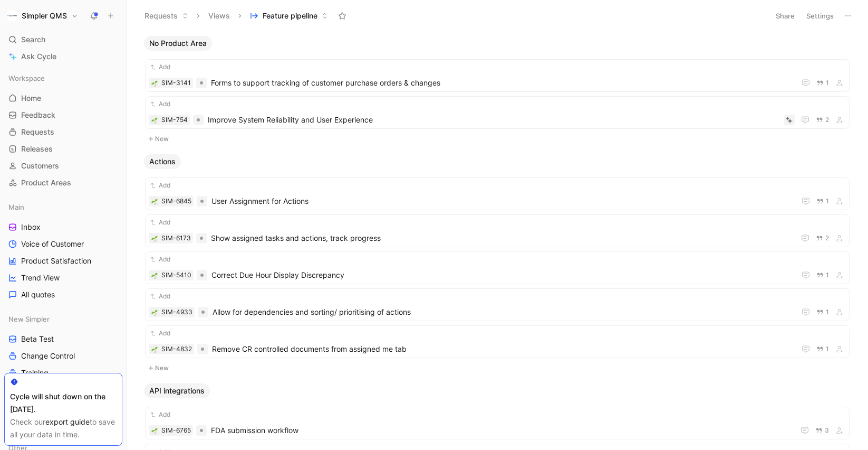  What do you see at coordinates (498, 91) in the screenshot?
I see `div: No Product AreaNew` at bounding box center [498, 91].